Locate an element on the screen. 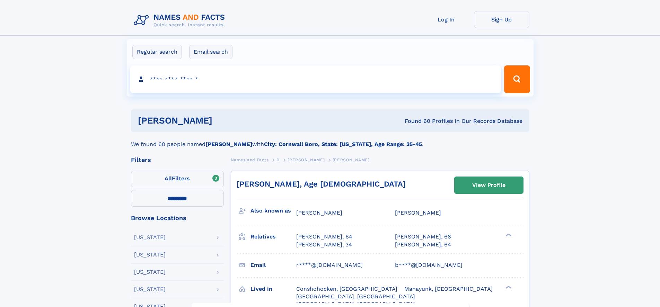  div: Browse Locations is located at coordinates (177, 218).